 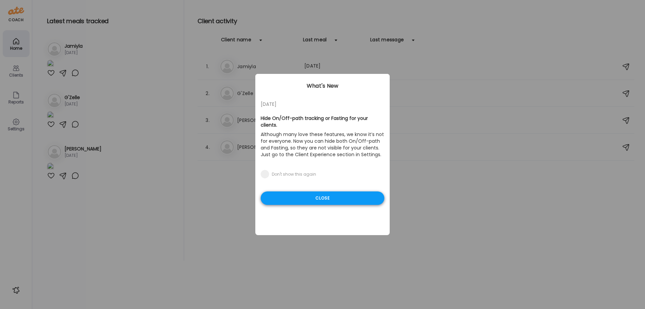 What do you see at coordinates (314, 122) in the screenshot?
I see `b: Hide On/Off-path tracking or Fasting for your clients.` at bounding box center [314, 122].